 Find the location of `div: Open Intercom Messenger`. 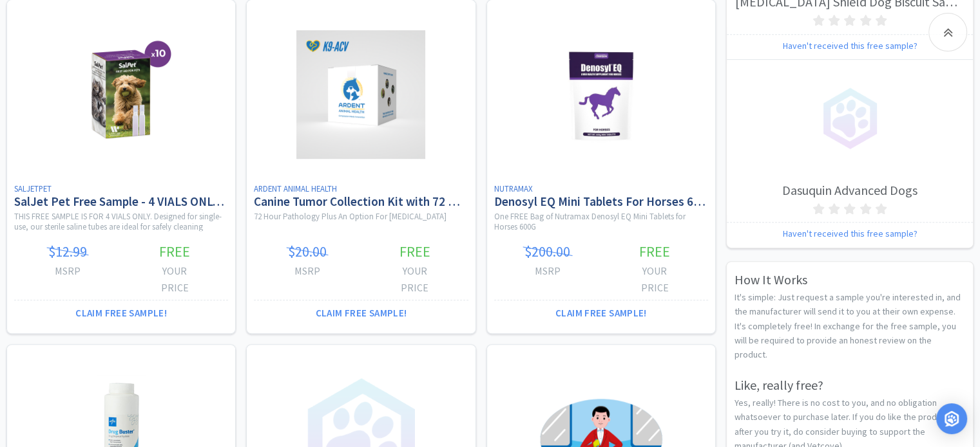

div: Open Intercom Messenger is located at coordinates (951, 419).